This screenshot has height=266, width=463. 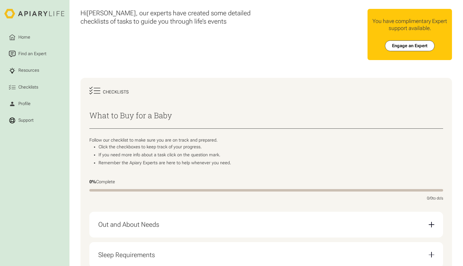 I want to click on li: Remember the Apiary Experts are here to help whenever you need., so click(x=271, y=163).